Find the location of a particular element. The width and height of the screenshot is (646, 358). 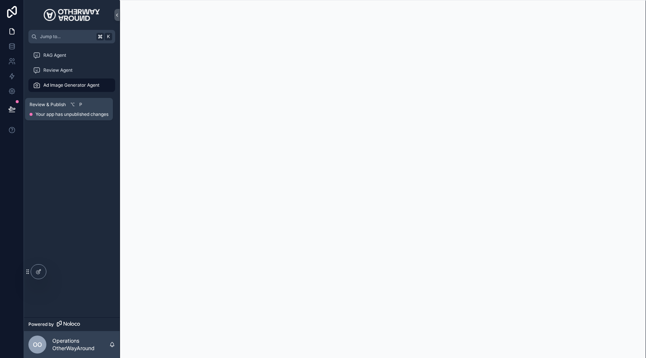

span: P is located at coordinates (81, 105).